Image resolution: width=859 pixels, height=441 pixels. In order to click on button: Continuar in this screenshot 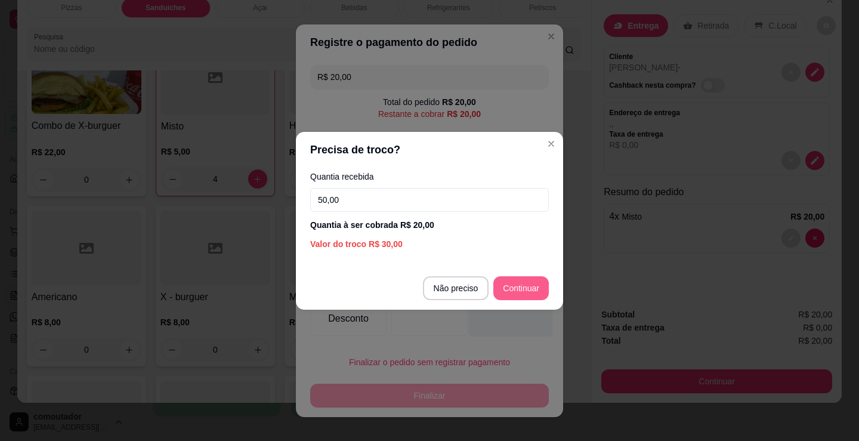, I will do `click(521, 288)`.